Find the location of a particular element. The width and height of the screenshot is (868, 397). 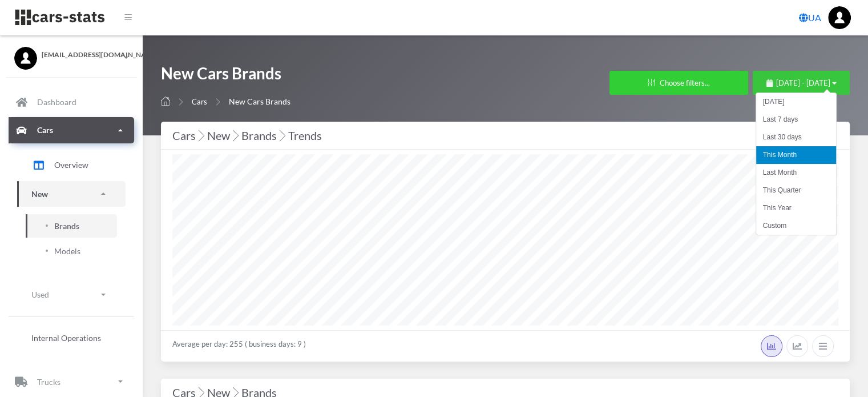

li: Last Month is located at coordinates (796, 173).